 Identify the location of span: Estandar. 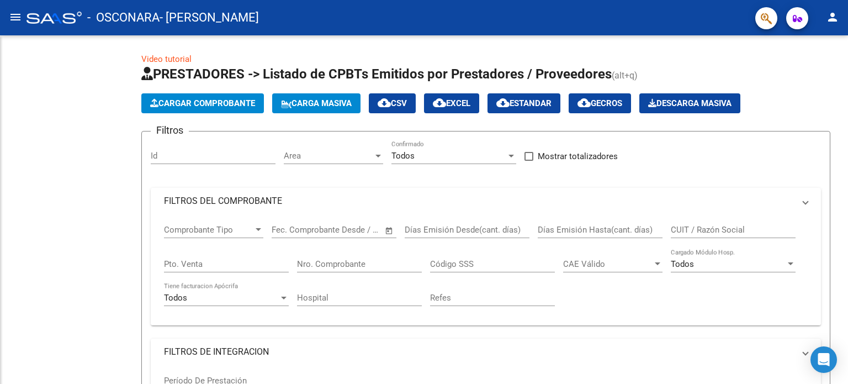
(524, 103).